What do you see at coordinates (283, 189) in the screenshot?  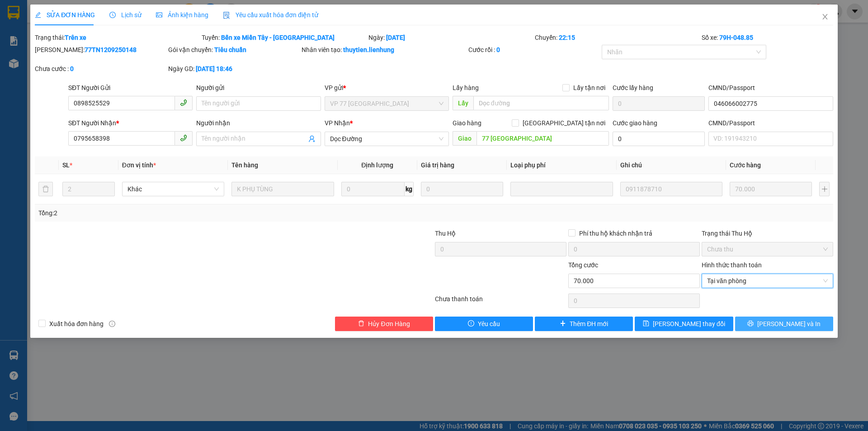 I see `input: VD: Bàn, Ghế` at bounding box center [283, 189].